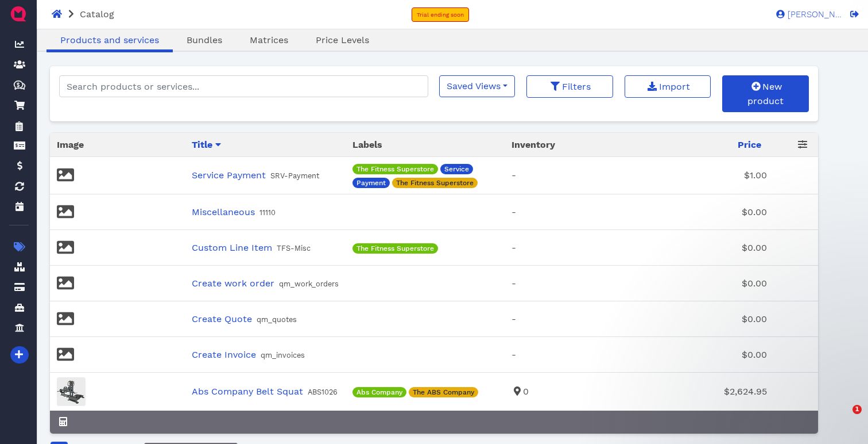 The height and width of the screenshot is (444, 868). Describe the element at coordinates (575, 87) in the screenshot. I see `span: Filters` at that location.